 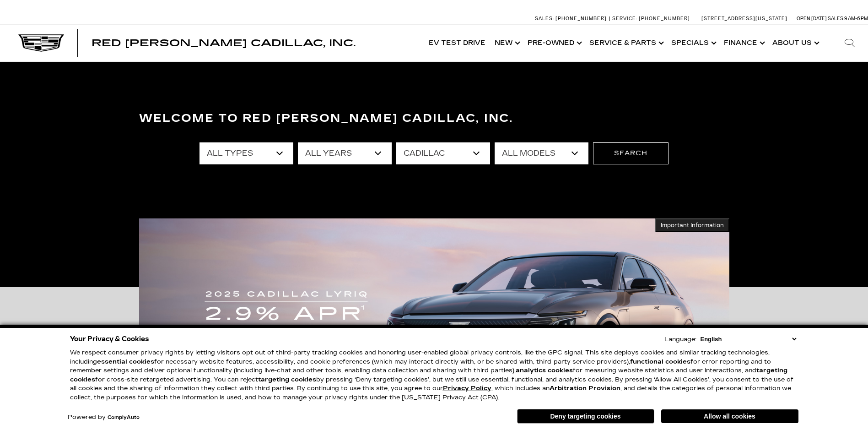 What do you see at coordinates (110, 339) in the screenshot?
I see `span: Your Privacy & Cookies` at bounding box center [110, 339].